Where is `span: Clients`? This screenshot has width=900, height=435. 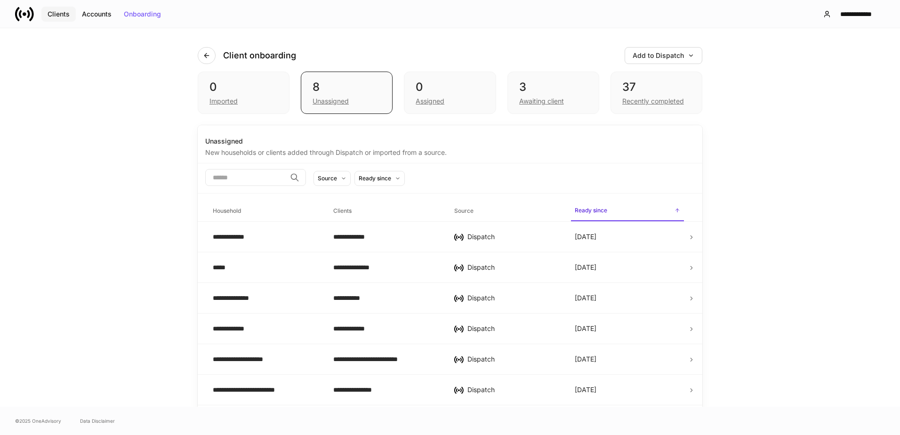
span: Clients is located at coordinates (386, 211).